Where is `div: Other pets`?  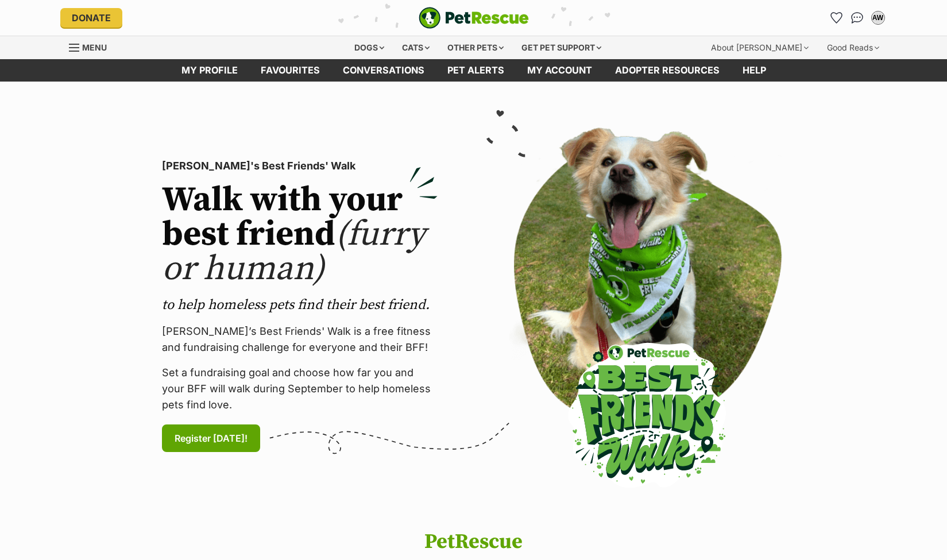
div: Other pets is located at coordinates (475, 47).